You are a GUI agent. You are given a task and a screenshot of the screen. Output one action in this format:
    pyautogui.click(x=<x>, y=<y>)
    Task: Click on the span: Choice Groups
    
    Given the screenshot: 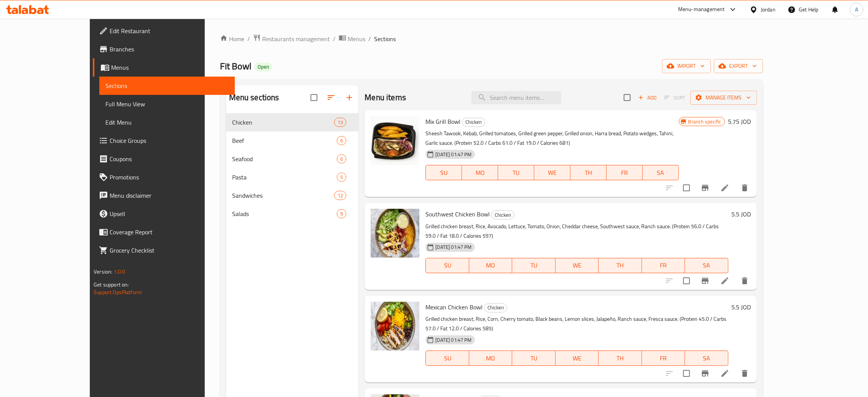 What is the action you would take?
    pyautogui.click(x=169, y=141)
    